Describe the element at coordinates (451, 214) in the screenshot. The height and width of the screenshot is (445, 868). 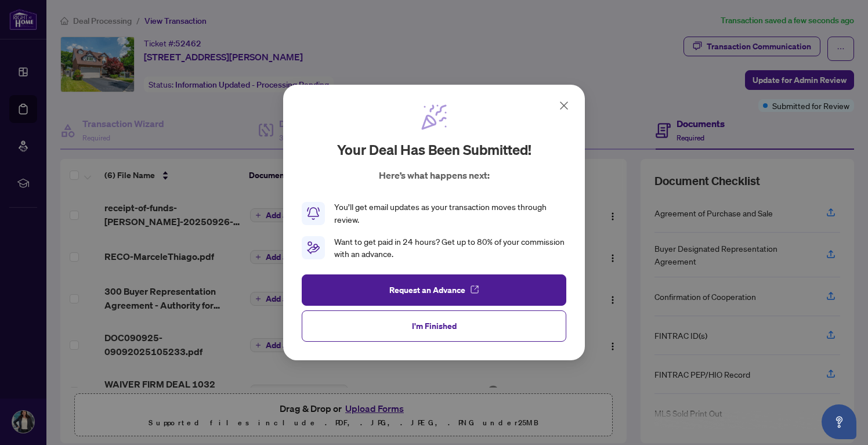
I see `div: You’ll get email updates as your transaction moves through review.` at that location.